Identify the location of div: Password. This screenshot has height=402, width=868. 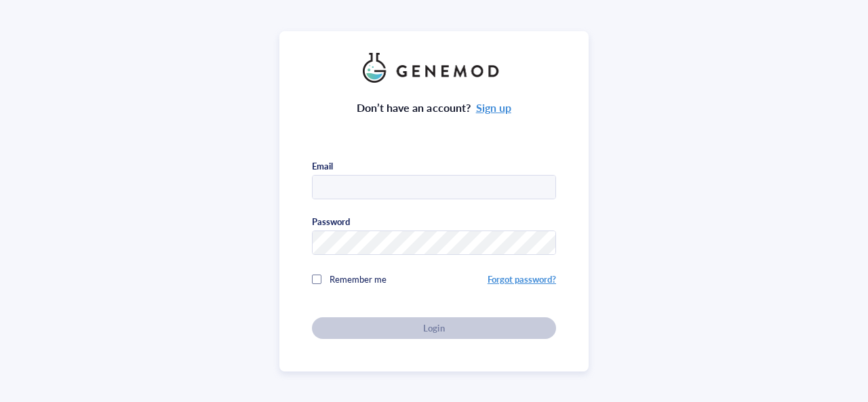
(331, 222).